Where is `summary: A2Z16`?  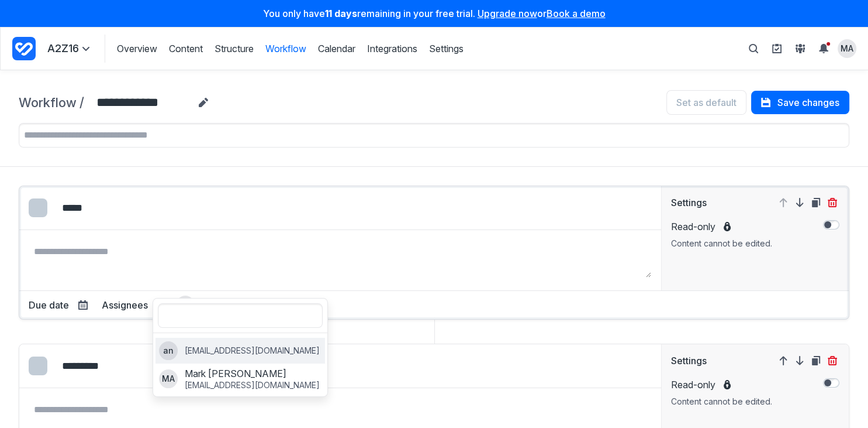 summary: A2Z16 is located at coordinates (70, 49).